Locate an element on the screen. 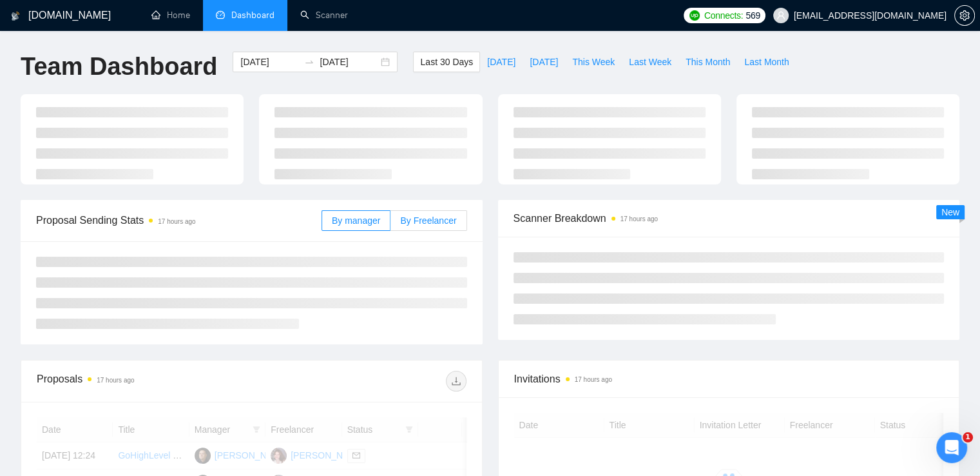 This screenshot has width=980, height=476. span: to is located at coordinates (309, 62).